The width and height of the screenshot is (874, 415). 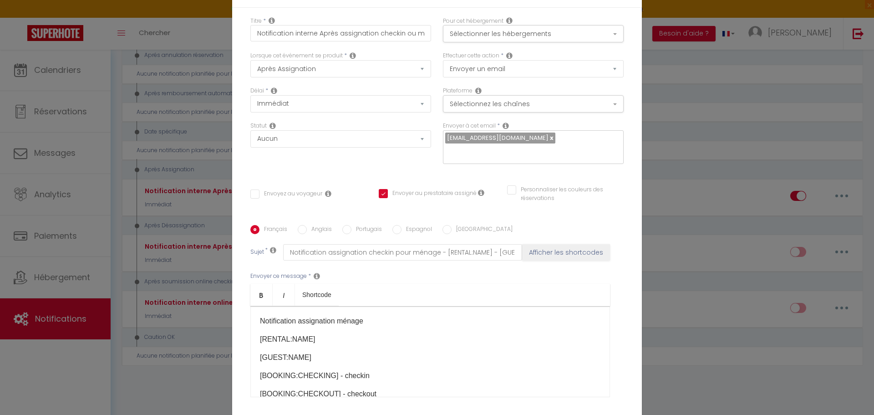 I want to click on i: This Rental, so click(x=509, y=20).